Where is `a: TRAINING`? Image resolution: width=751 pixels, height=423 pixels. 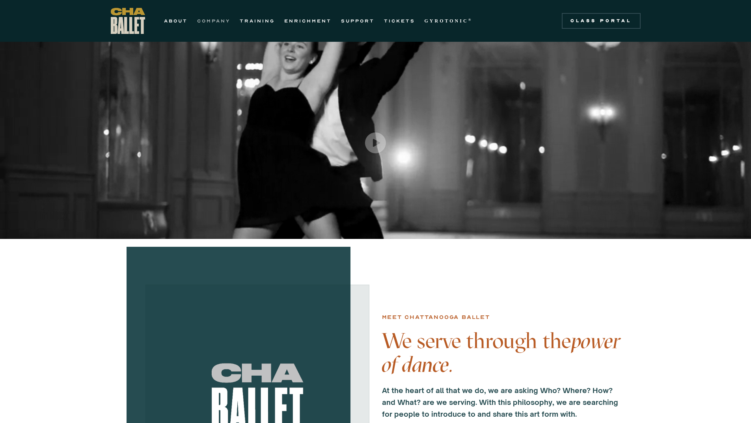 a: TRAINING is located at coordinates (257, 21).